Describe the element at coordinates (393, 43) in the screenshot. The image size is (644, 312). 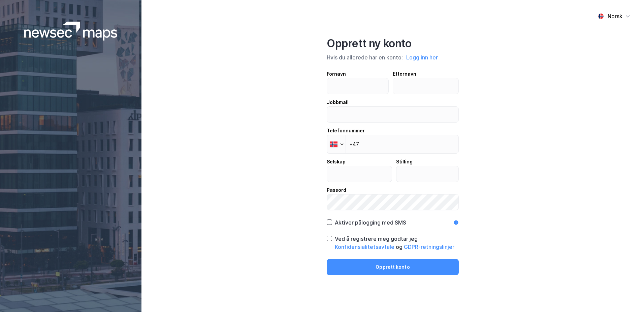
I see `div: Opprett ny konto` at that location.